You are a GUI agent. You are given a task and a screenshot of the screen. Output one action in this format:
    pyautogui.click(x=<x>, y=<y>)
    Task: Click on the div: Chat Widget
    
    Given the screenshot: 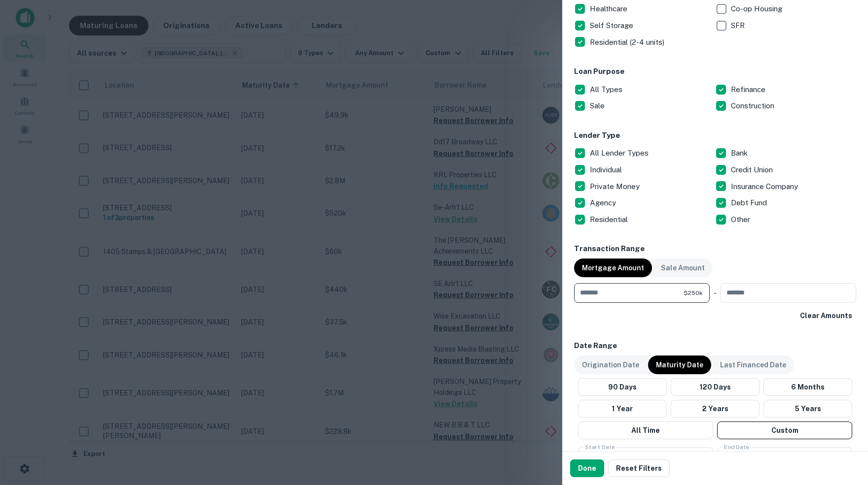 What is the action you would take?
    pyautogui.click(x=843, y=430)
    